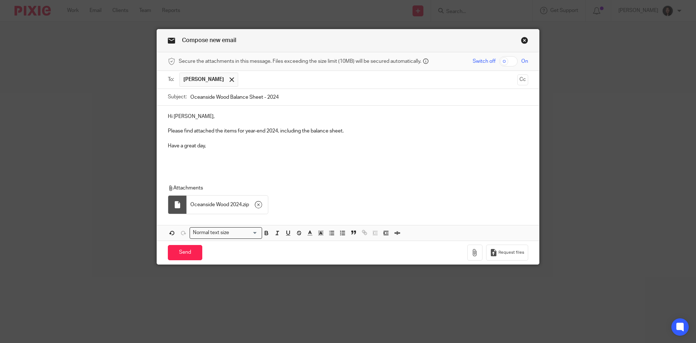 This screenshot has width=696, height=343. I want to click on span: Request files, so click(511, 252).